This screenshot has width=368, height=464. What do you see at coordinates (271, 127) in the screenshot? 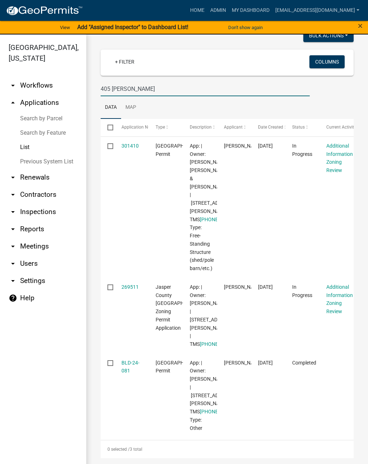
I see `span: Date Created` at bounding box center [271, 127].